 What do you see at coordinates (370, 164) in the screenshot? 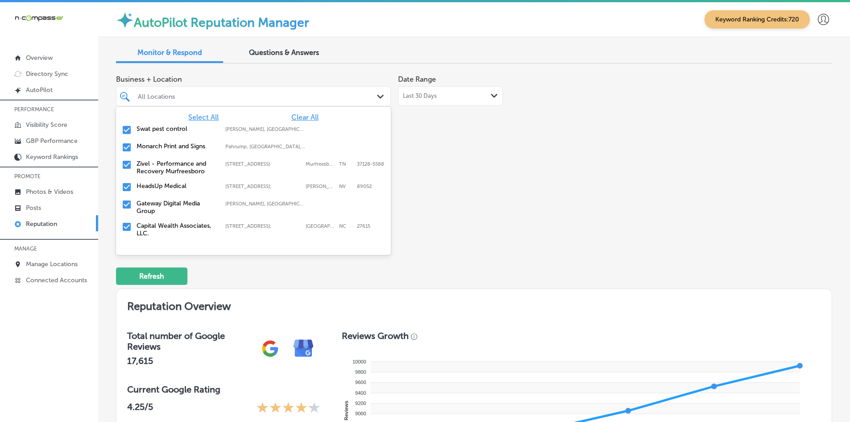
I see `label: 37128-5588` at bounding box center [370, 164].